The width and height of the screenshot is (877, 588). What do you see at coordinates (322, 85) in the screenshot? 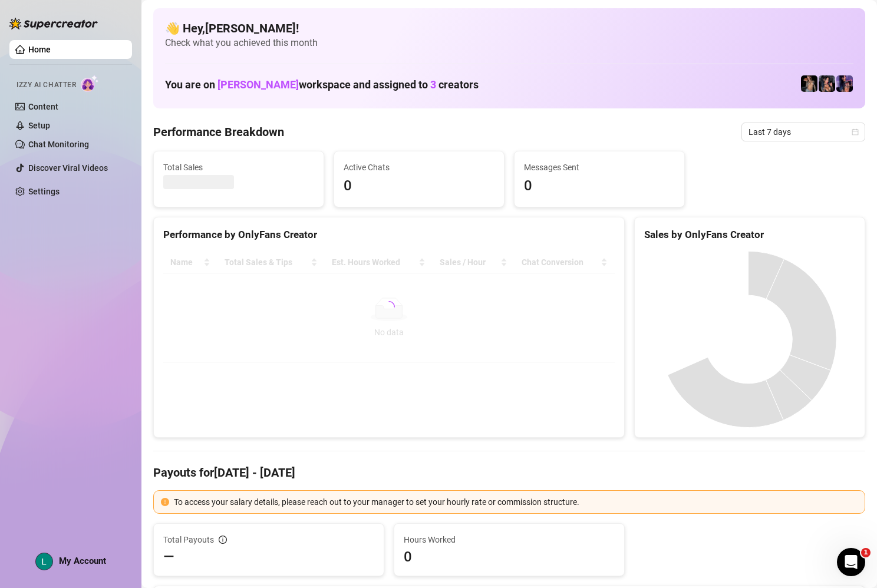
I see `h1: You are on workspace and assigned to creators` at bounding box center [322, 85].